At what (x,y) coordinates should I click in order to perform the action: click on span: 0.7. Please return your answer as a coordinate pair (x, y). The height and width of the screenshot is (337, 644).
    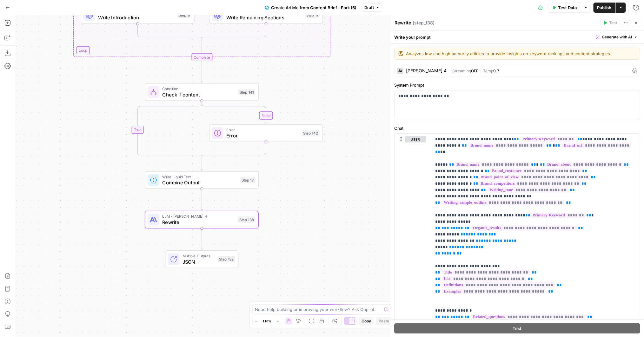
    Looking at the image, I should click on (496, 71).